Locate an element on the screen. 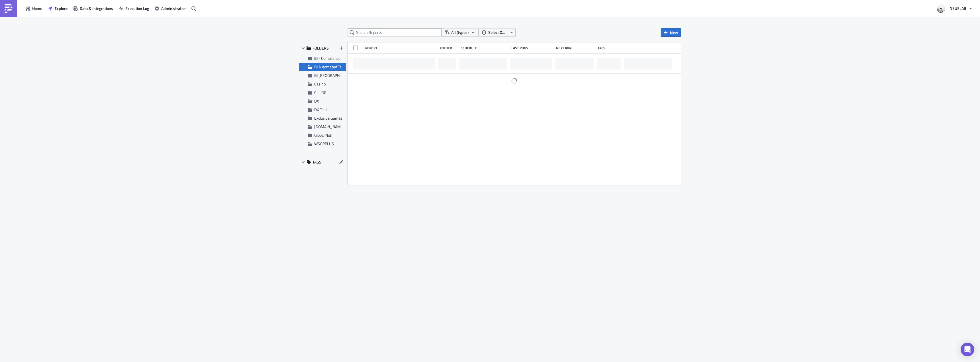 The width and height of the screenshot is (980, 362). span: Exclusive Games is located at coordinates (328, 118).